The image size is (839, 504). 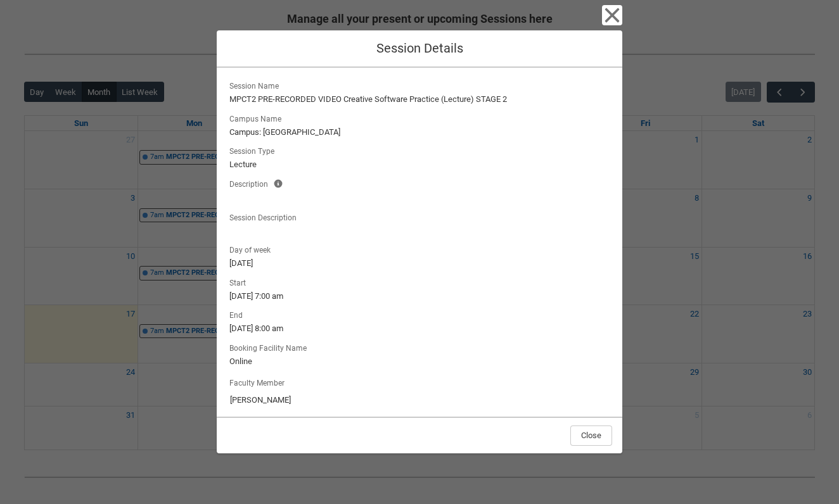 What do you see at coordinates (240, 282) in the screenshot?
I see `span: Start` at bounding box center [240, 282].